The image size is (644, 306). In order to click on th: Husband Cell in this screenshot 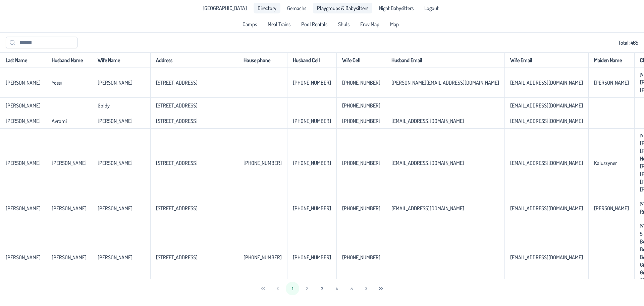, I will do `click(312, 60)`.